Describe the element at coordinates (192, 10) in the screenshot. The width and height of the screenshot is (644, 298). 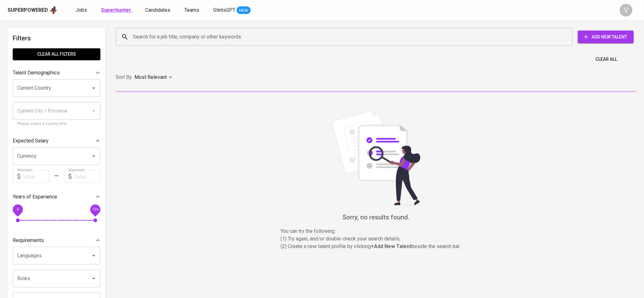
I see `a: Teams` at that location.